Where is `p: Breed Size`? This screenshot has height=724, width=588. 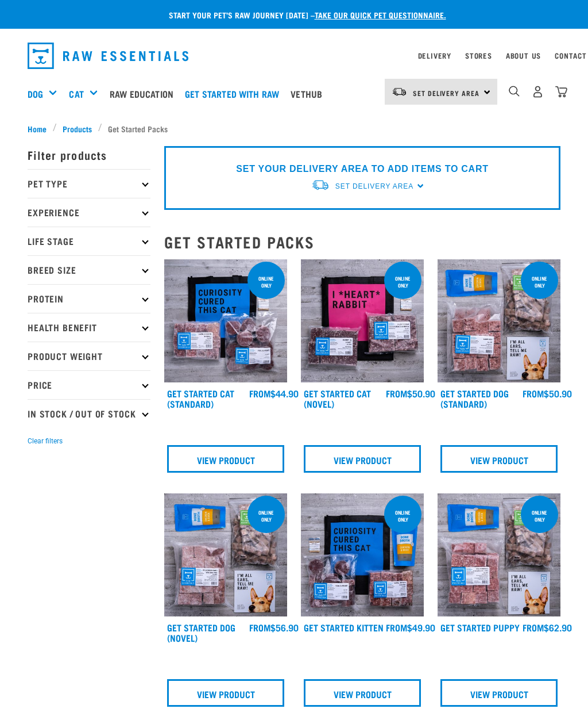
p: Breed Size is located at coordinates (89, 270).